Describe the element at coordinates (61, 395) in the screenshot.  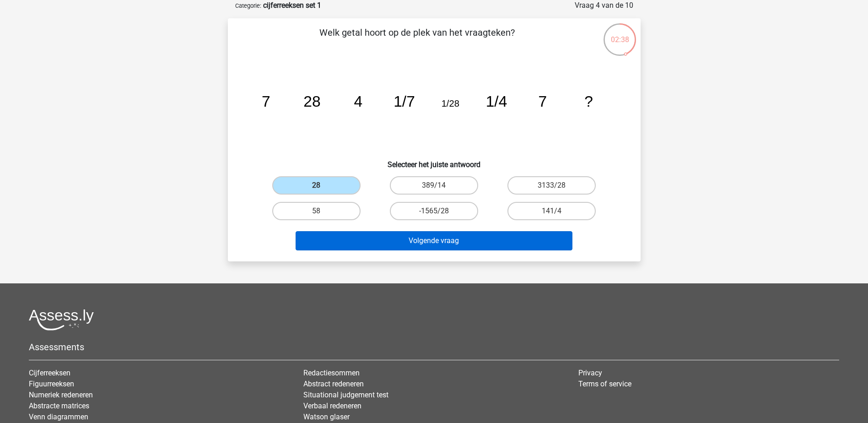
I see `a: Numeriek redeneren` at that location.